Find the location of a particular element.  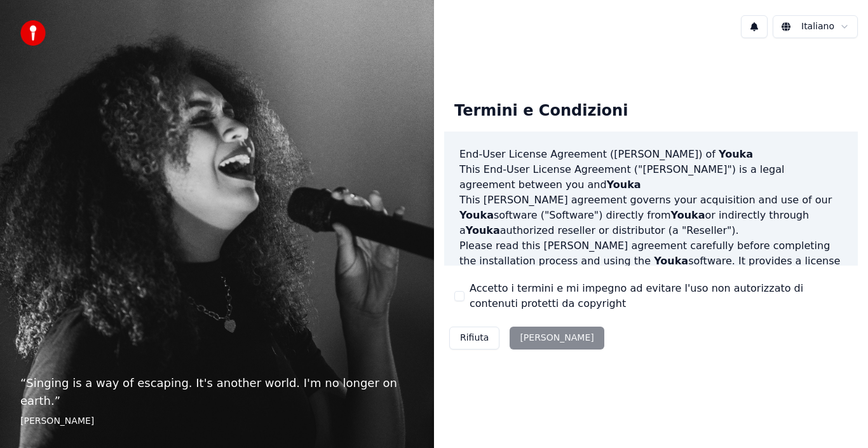

img: youka is located at coordinates (33, 33).